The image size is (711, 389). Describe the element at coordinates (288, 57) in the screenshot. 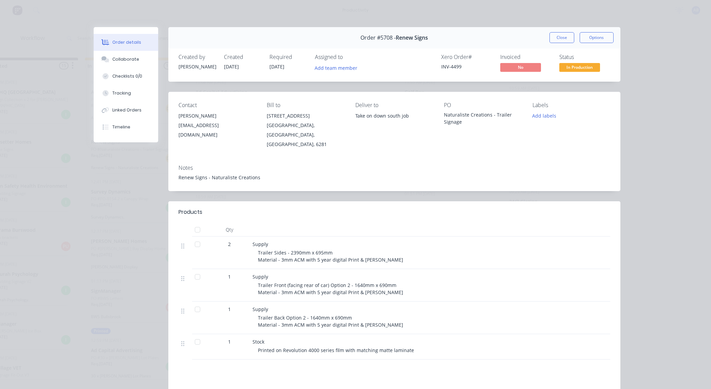

I see `div: Required` at that location.